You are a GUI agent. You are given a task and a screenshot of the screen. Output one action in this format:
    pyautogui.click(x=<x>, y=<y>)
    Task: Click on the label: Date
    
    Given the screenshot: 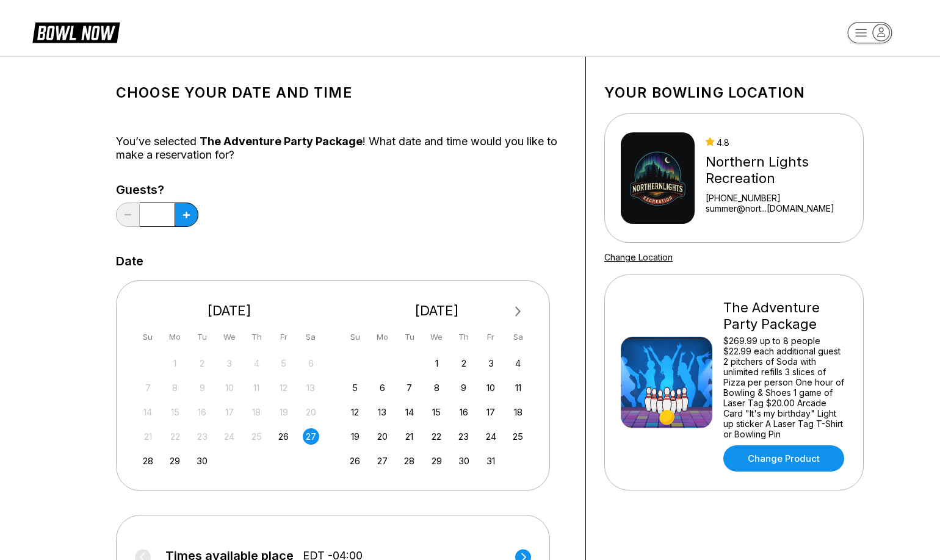 What is the action you would take?
    pyautogui.click(x=130, y=261)
    